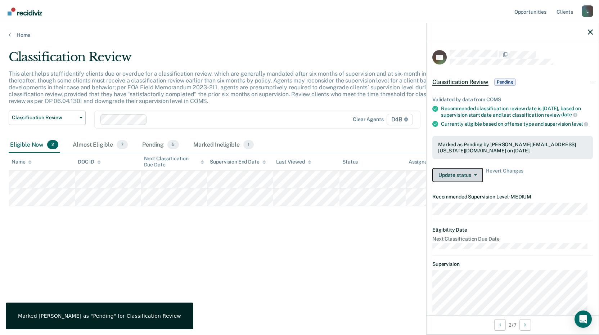 The image size is (599, 335). What do you see at coordinates (233, 60) in the screenshot?
I see `div: Classification Review` at bounding box center [233, 60].